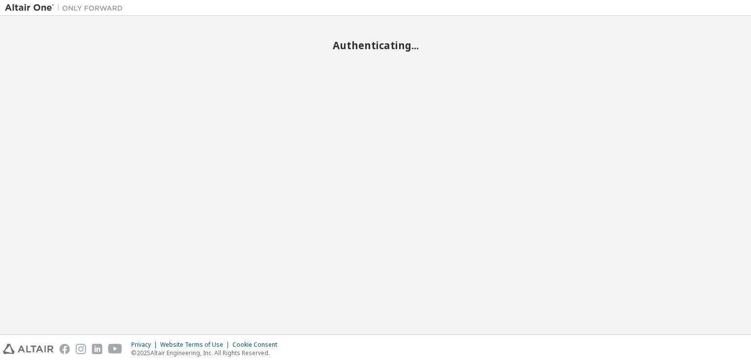 Image resolution: width=751 pixels, height=363 pixels. What do you see at coordinates (97, 348) in the screenshot?
I see `img: linkedin.svg` at bounding box center [97, 348].